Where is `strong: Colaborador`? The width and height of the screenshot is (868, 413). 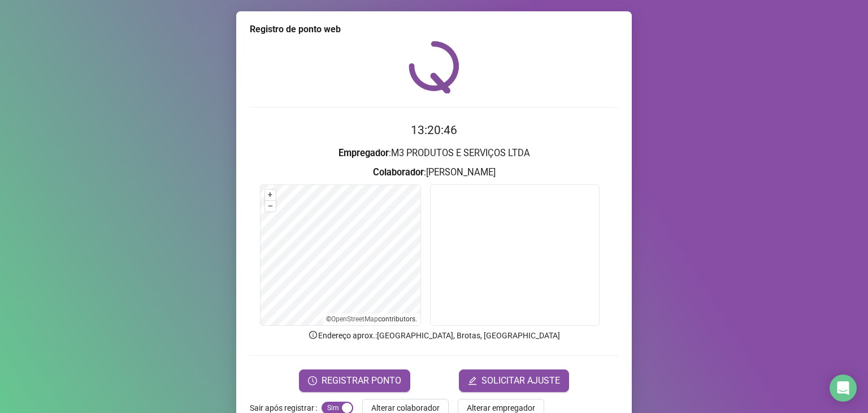 strong: Colaborador is located at coordinates (398, 172).